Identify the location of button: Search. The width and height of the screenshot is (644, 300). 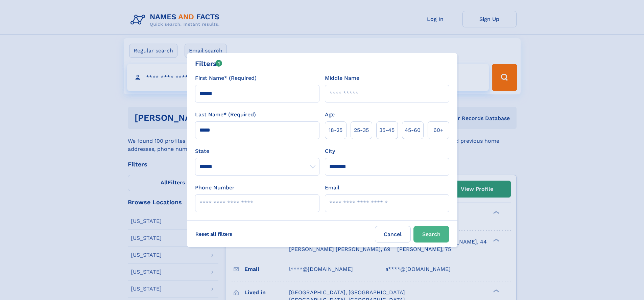
(431, 234).